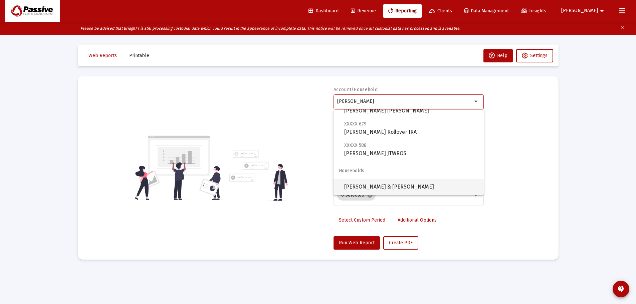  What do you see at coordinates (355, 124) in the screenshot?
I see `span: XXXXX 679` at bounding box center [355, 124].